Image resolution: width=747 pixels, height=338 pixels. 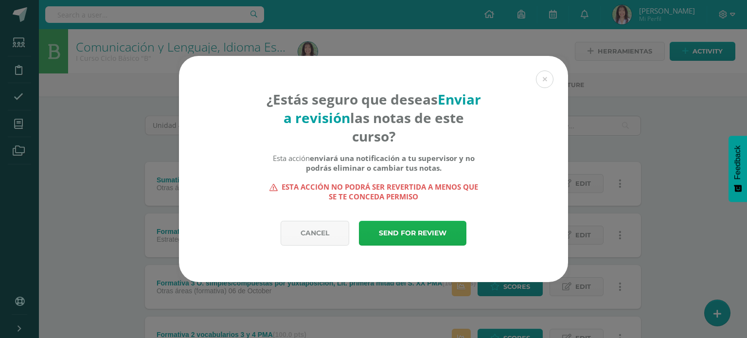 What do you see at coordinates (382, 108) in the screenshot?
I see `strong: Enviar a revisión` at bounding box center [382, 108].